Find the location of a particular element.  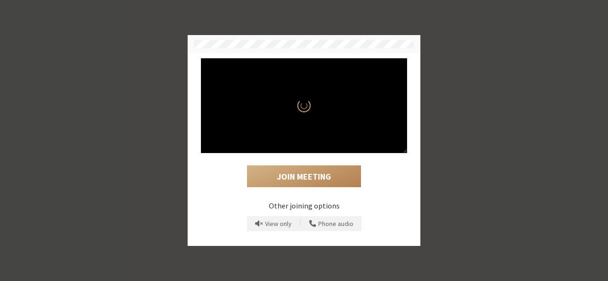

button: Use your phone for mic and speaker while you view the meeting on this device. is located at coordinates (331, 224).